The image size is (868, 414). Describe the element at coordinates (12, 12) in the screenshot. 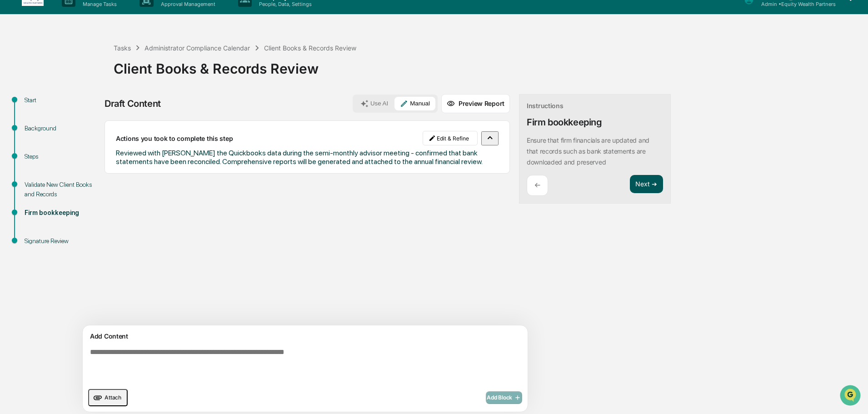

I see `img: f2157a4c-a0d3-4daa-907e-bb6f0de503a5-1751232295721` at that location.